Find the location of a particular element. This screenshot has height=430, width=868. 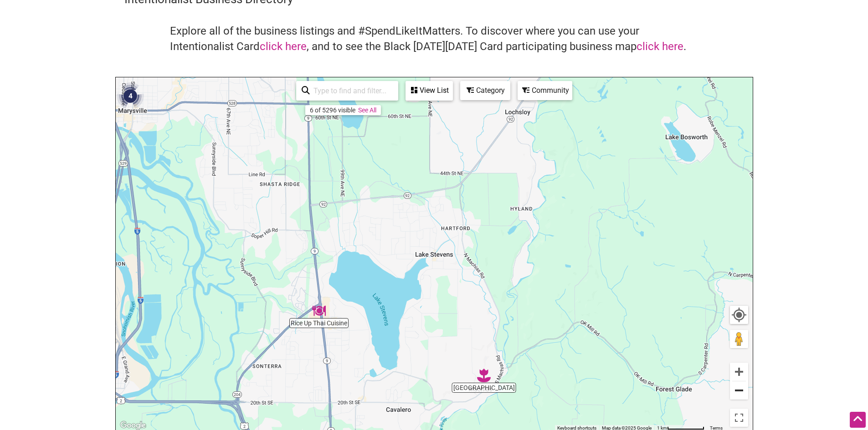

div: Filter by Community is located at coordinates (546, 90).